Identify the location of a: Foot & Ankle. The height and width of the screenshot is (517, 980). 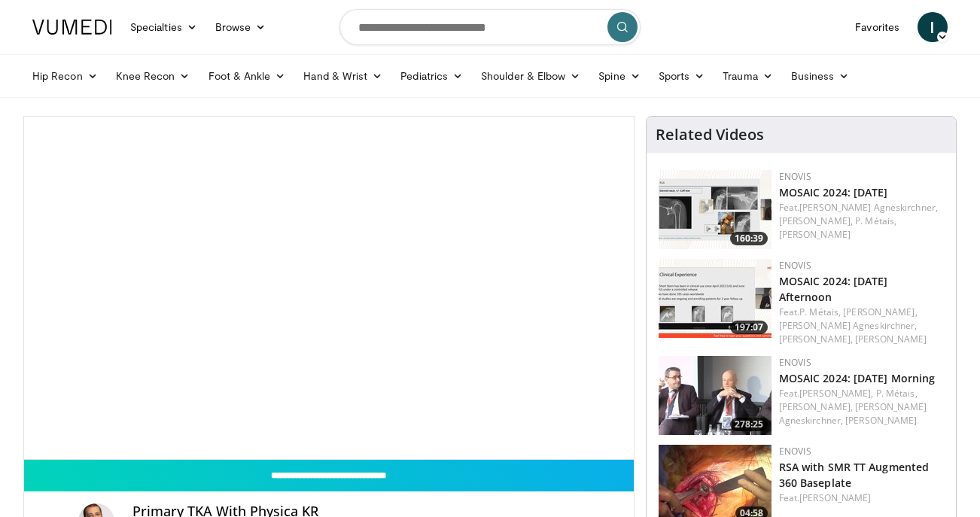
(247, 76).